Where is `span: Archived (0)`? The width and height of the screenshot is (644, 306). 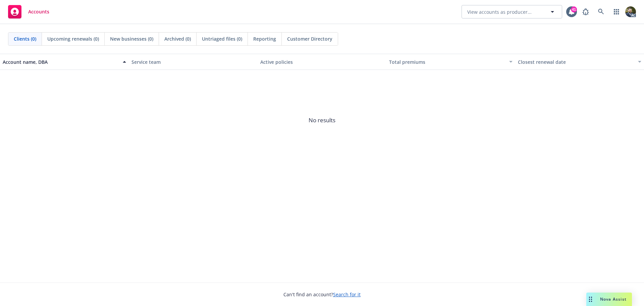
span: Archived (0) is located at coordinates (178, 39).